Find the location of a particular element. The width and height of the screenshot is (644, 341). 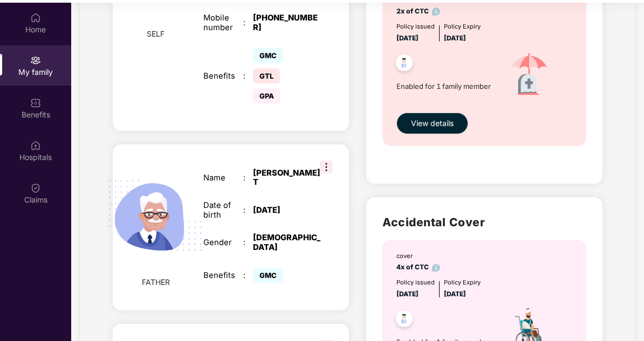

span: GTL is located at coordinates (266, 76).